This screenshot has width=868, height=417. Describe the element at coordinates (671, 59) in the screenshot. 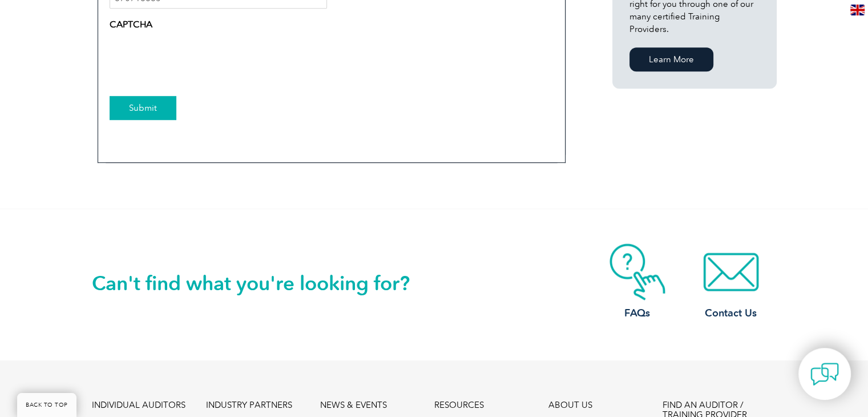

I see `a: Learn More` at that location.